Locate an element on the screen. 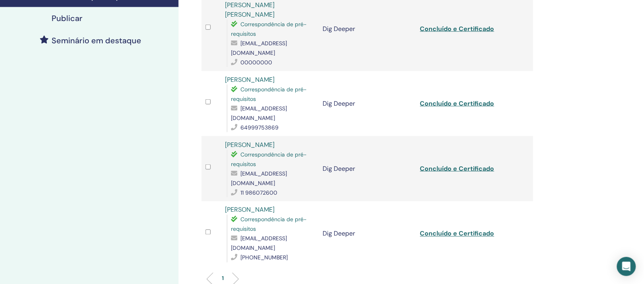 This screenshot has width=644, height=284. h4: Publicar is located at coordinates (67, 19).